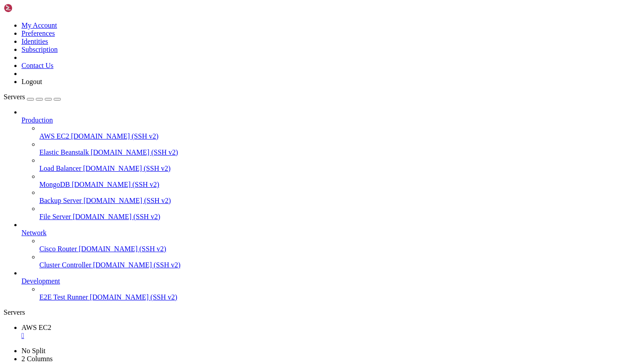  Describe the element at coordinates (37, 358) in the screenshot. I see `a: 2 Columns` at that location.